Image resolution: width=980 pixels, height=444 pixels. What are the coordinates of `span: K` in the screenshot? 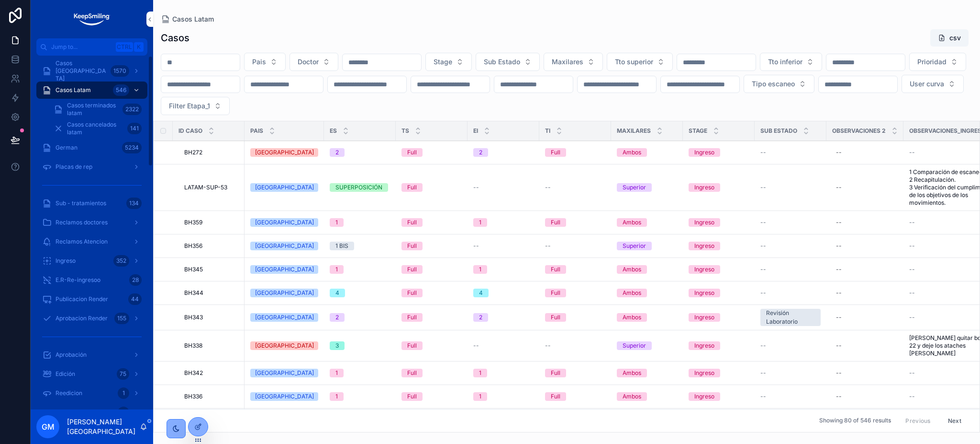 It's located at (139, 47).